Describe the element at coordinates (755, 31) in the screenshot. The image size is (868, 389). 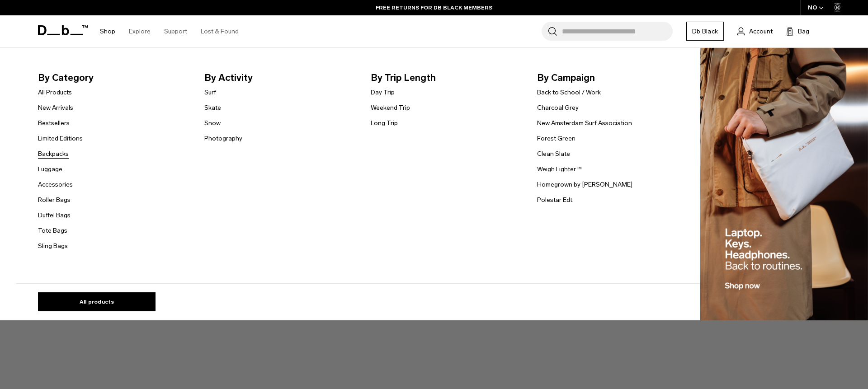
I see `a: Account` at that location.